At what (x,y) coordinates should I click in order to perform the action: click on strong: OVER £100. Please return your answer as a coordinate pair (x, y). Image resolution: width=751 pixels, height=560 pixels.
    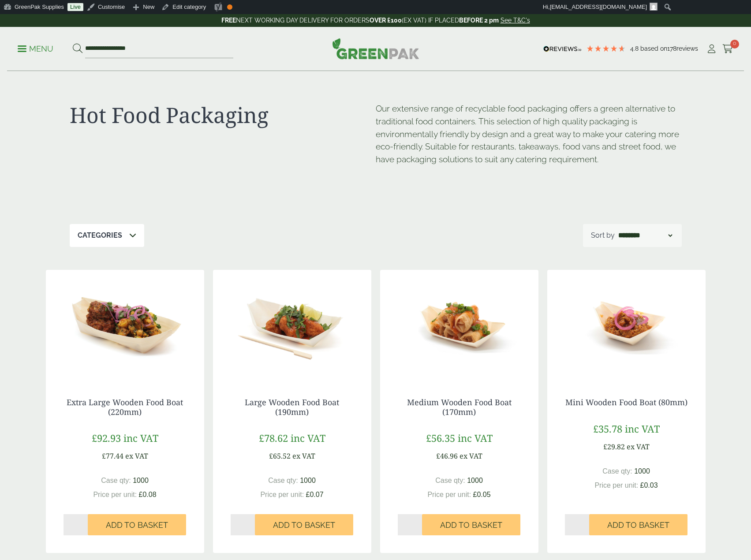
    Looking at the image, I should click on (385, 20).